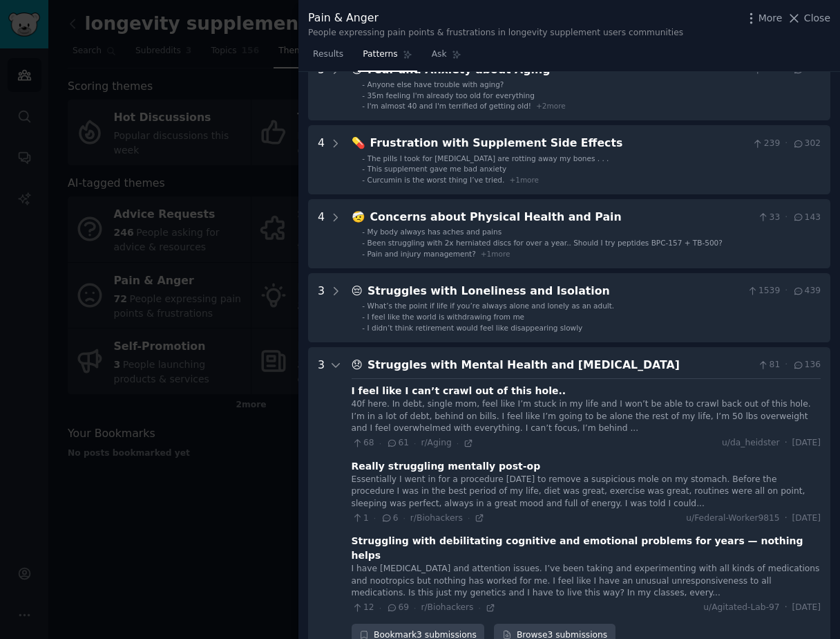 The height and width of the screenshot is (639, 840). I want to click on span: 1539, so click(764, 291).